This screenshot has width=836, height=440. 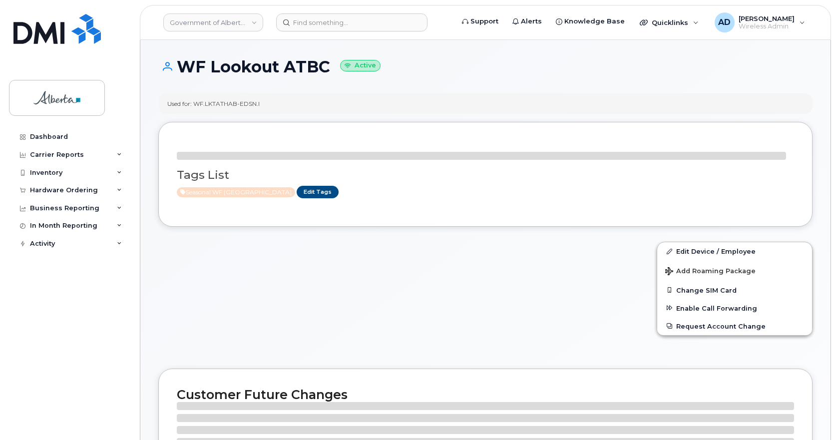 What do you see at coordinates (735, 270) in the screenshot?
I see `button: Add Roaming Package` at bounding box center [735, 270].